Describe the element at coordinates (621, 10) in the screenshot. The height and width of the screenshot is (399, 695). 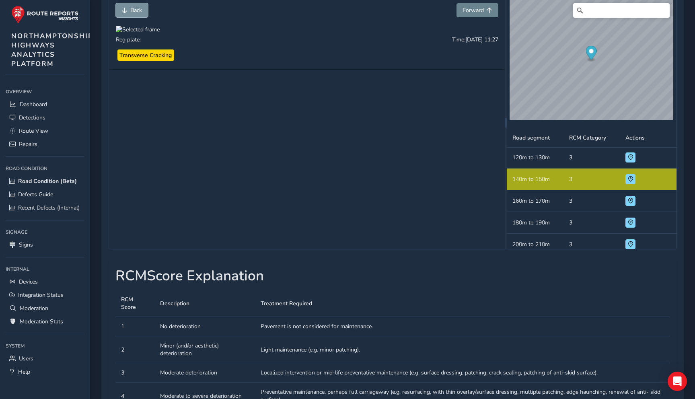
I see `input: Search` at that location.